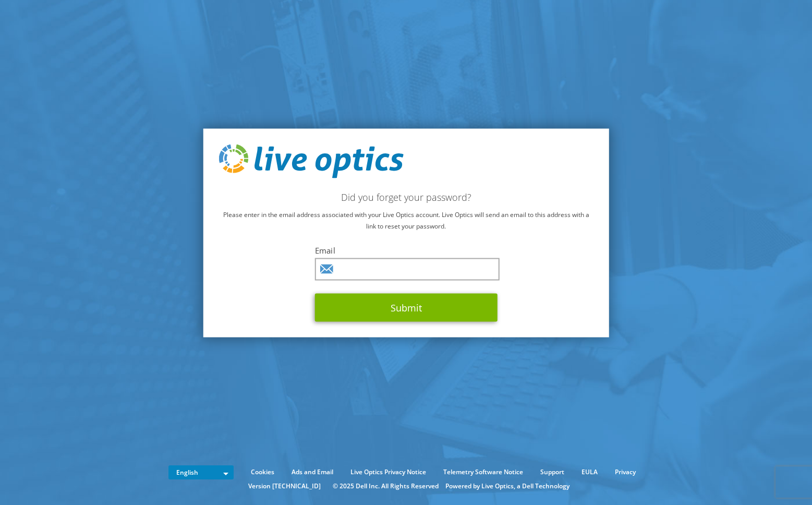  What do you see at coordinates (483, 472) in the screenshot?
I see `a: Telemetry Software Notice` at bounding box center [483, 472].